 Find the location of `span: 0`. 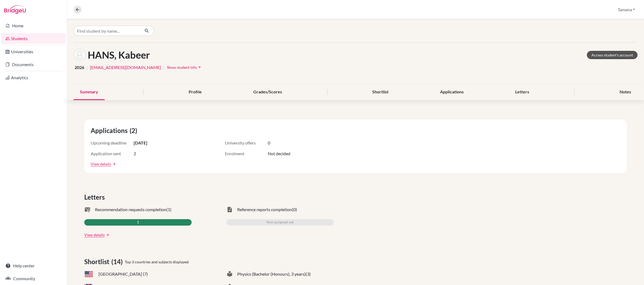

span: 0 is located at coordinates (269, 143).